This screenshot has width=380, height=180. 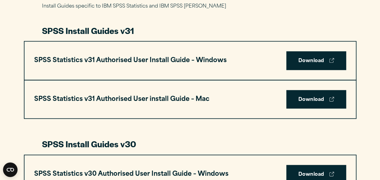 I want to click on h3: SPSS Install Guides v30, so click(x=190, y=144).